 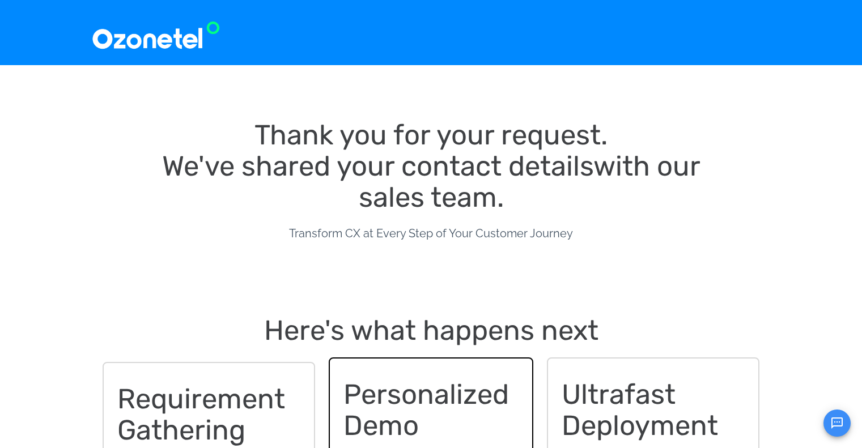 I want to click on span: Here's what happens next, so click(x=431, y=330).